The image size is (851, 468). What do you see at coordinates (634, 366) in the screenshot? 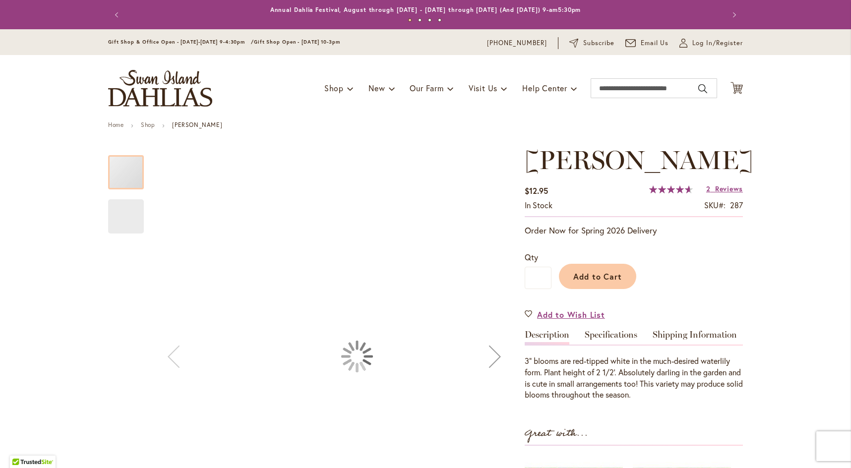
I see `div: Detailed Product Info` at bounding box center [634, 366].